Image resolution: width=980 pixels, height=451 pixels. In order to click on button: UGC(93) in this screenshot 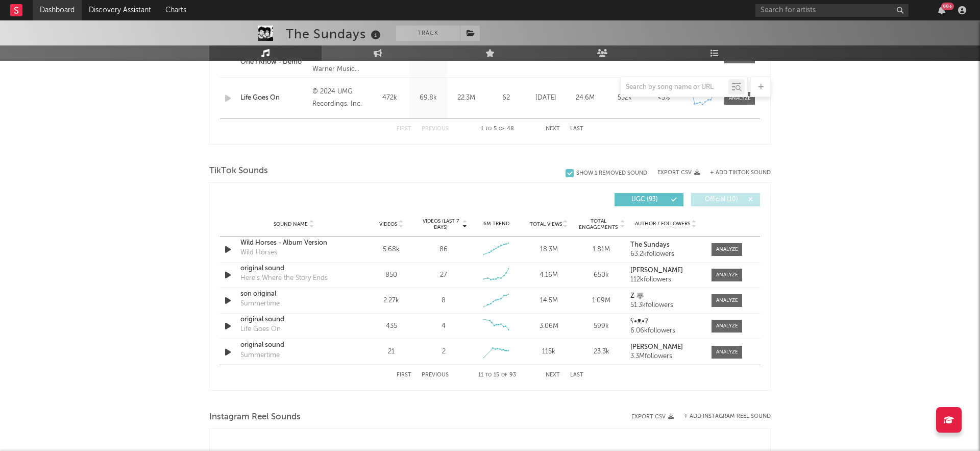, I will do `click(648, 199)`.